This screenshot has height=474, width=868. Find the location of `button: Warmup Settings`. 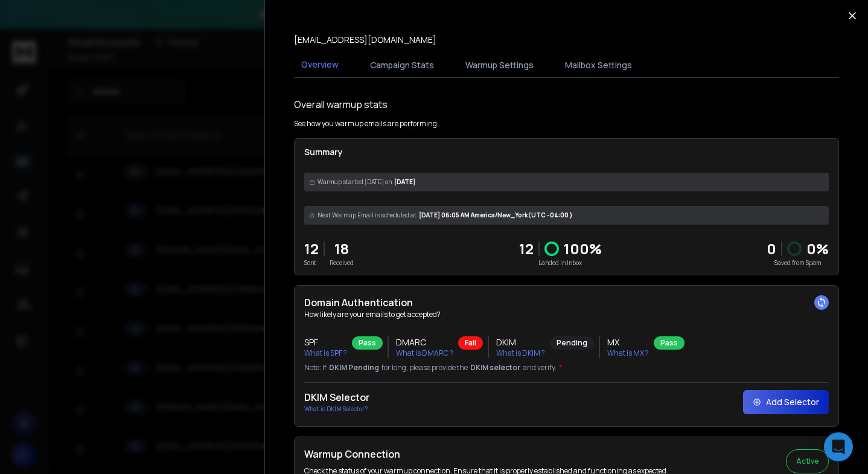

button: Warmup Settings is located at coordinates (499, 65).